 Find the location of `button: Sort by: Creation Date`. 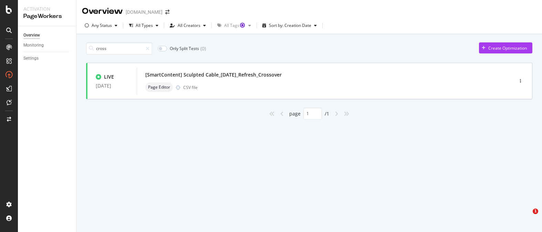

button: Sort by: Creation Date is located at coordinates (290, 25).